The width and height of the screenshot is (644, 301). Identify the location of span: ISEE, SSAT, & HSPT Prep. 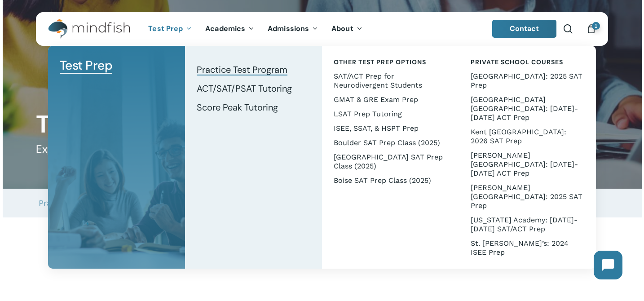
(376, 128).